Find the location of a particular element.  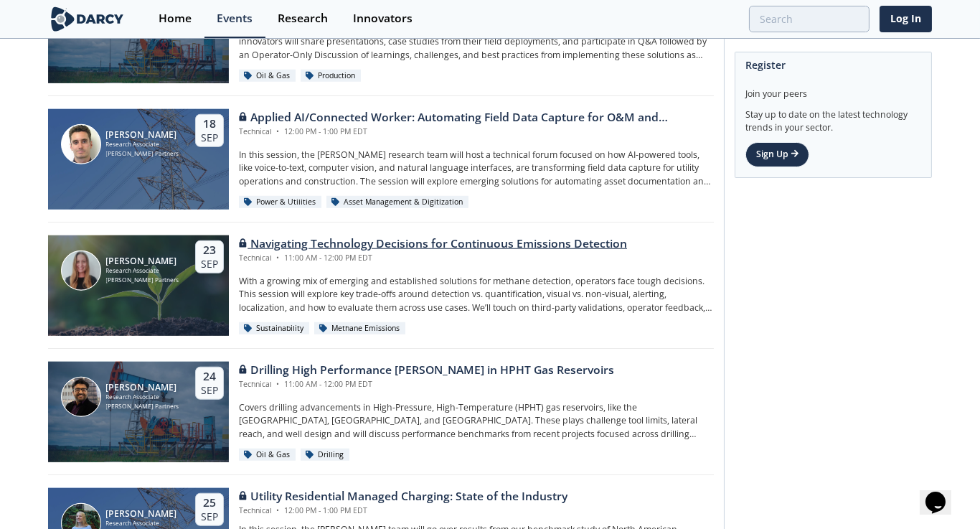

div: 18 is located at coordinates (209, 124).